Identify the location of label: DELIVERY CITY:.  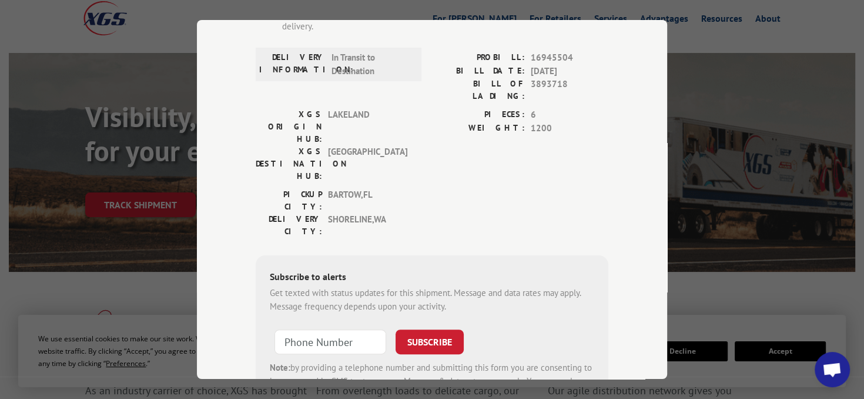
(289, 225).